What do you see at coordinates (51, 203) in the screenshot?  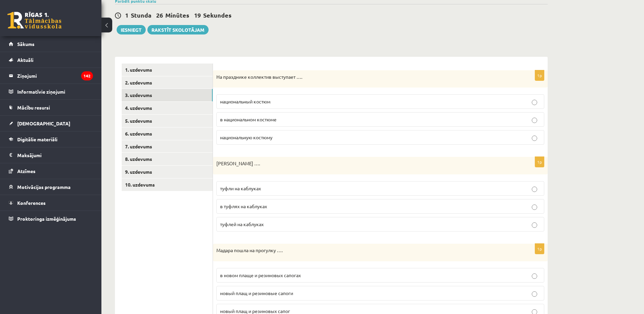 I see `a: Konferences` at bounding box center [51, 203].